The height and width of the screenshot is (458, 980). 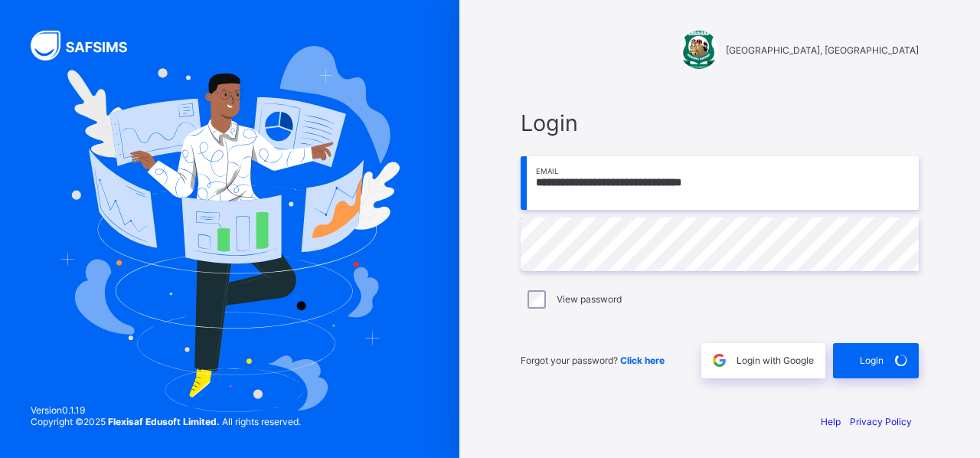 I want to click on img: SAFSIMS Logo, so click(x=88, y=45).